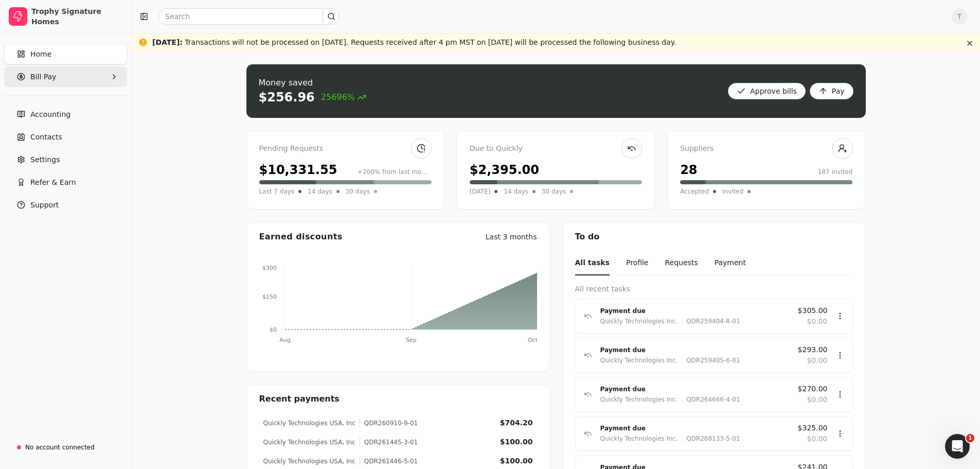 This screenshot has height=469, width=980. Describe the element at coordinates (46, 137) in the screenshot. I see `span: Contacts` at that location.